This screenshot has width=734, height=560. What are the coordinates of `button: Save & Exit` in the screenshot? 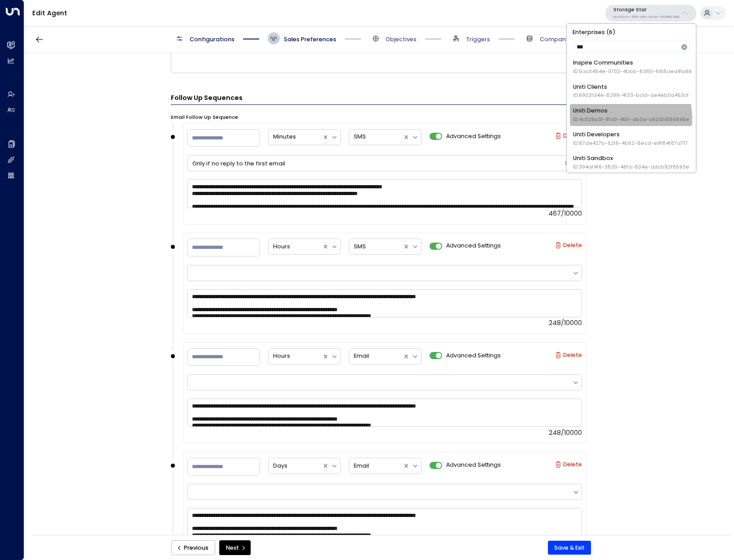 It's located at (569, 548).